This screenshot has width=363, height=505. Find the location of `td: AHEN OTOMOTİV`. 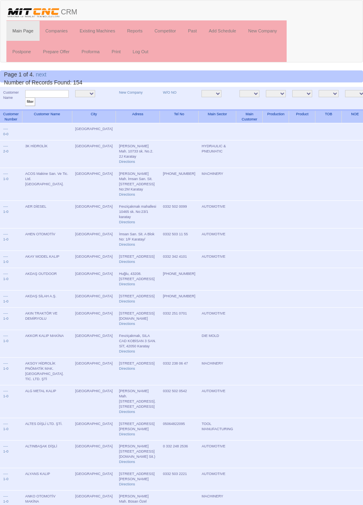

td: AHEN OTOMOTİV is located at coordinates (47, 240).